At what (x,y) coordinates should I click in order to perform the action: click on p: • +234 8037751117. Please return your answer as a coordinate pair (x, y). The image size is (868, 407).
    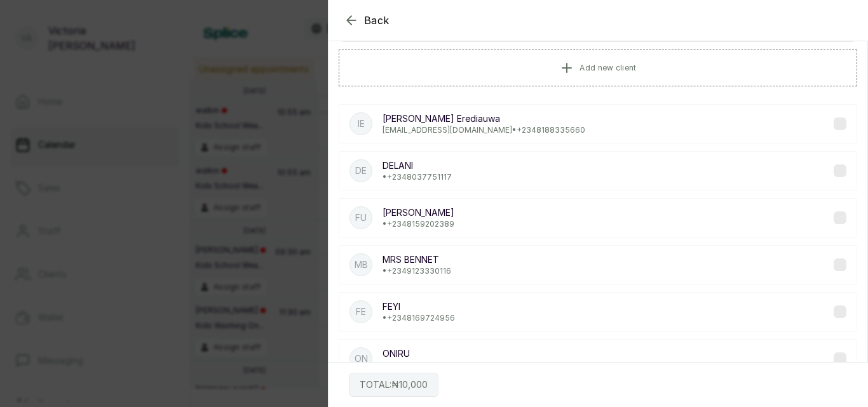
    Looking at the image, I should click on (417, 177).